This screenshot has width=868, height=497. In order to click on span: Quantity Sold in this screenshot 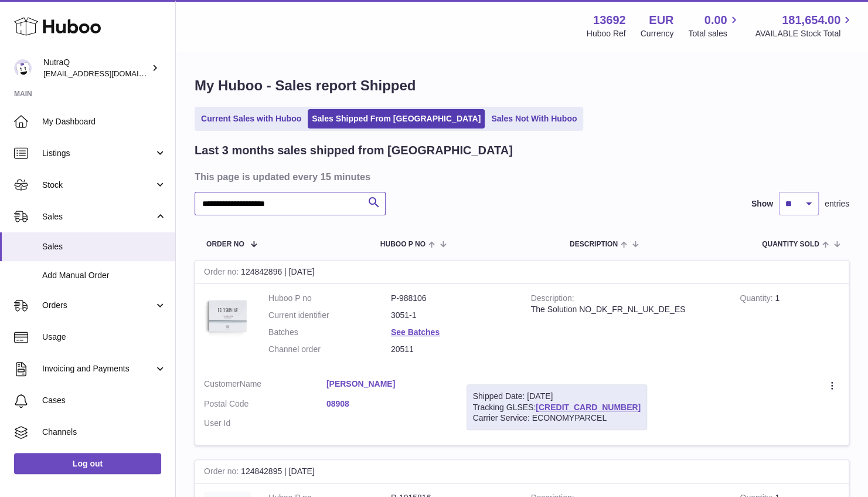, I will do `click(791, 244)`.